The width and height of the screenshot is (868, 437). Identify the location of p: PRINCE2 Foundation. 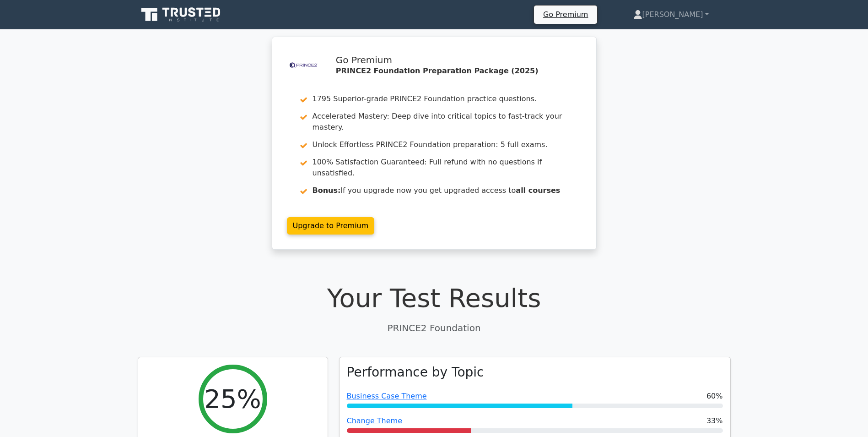
(434, 328).